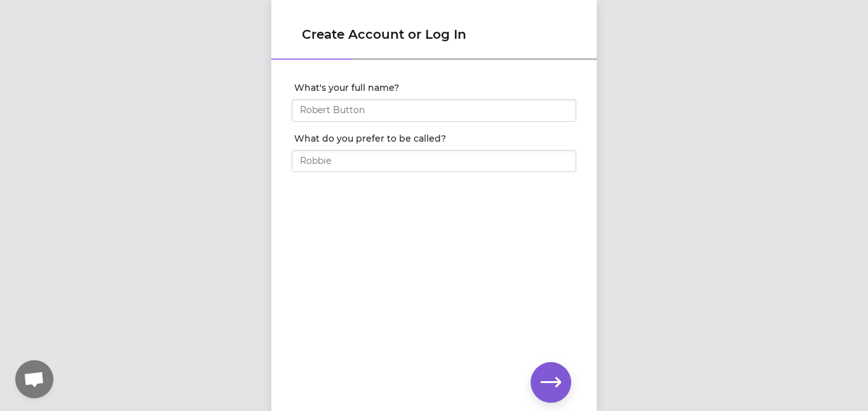  I want to click on input: Robert Button, so click(434, 111).